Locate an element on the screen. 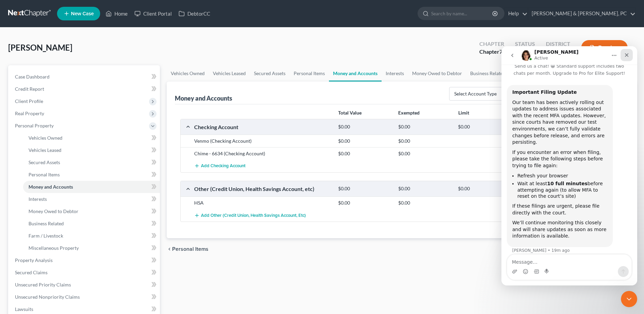  a: Case Dashboard is located at coordinates (84, 77).